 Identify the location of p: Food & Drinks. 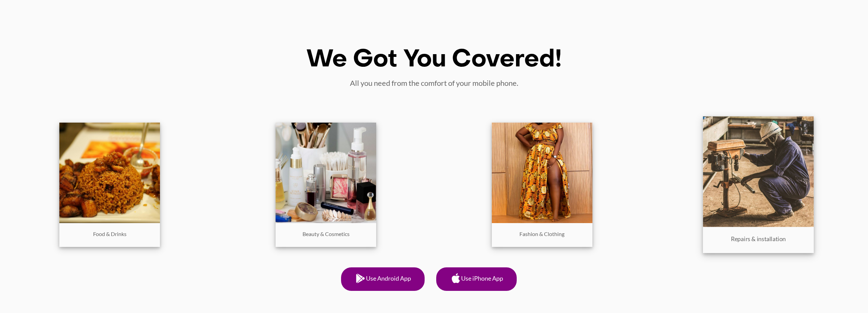
(109, 232).